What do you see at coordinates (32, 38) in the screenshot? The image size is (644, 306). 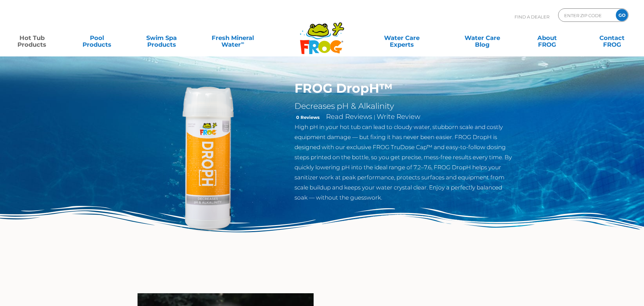 I see `a: Hot TubProducts` at bounding box center [32, 38].